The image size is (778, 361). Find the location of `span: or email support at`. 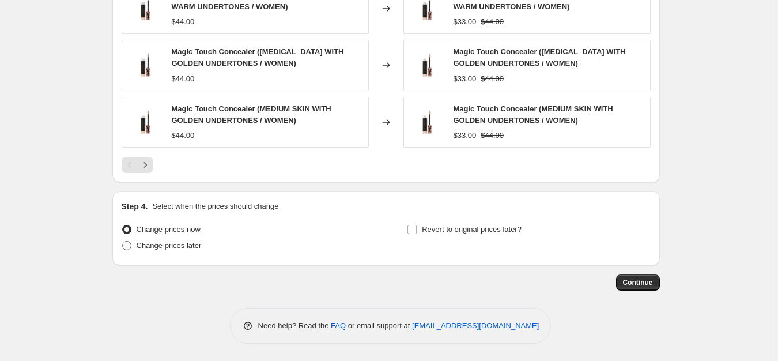

span: or email support at is located at coordinates (379, 325).